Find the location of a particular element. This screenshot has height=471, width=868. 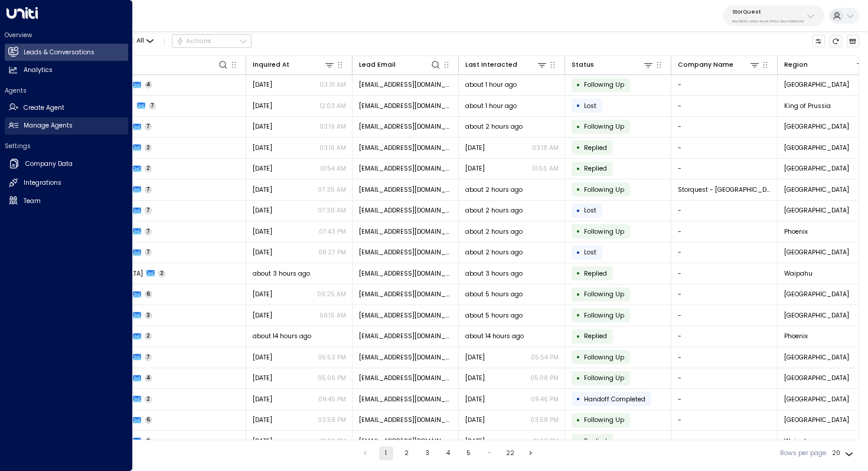

button: Actions is located at coordinates (212, 41).